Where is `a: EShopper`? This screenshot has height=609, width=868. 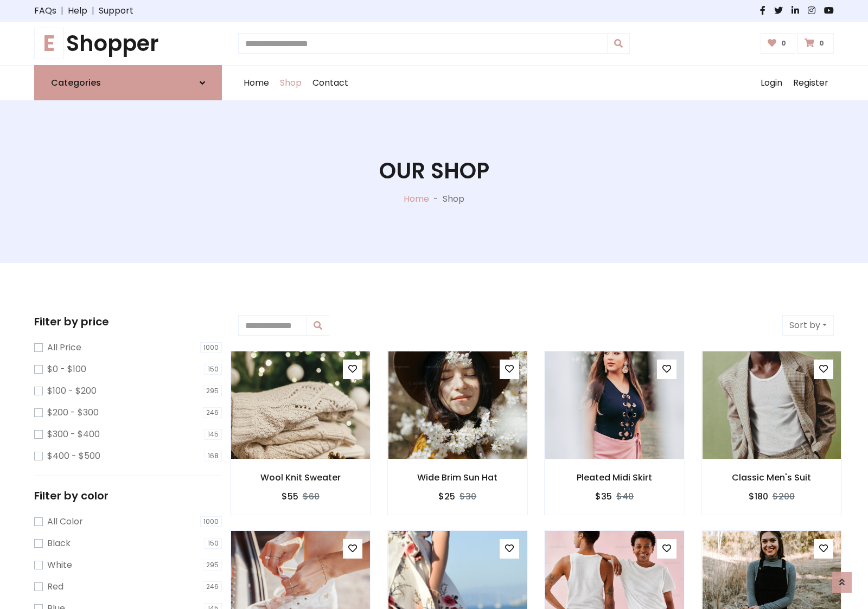 a: EShopper is located at coordinates (128, 44).